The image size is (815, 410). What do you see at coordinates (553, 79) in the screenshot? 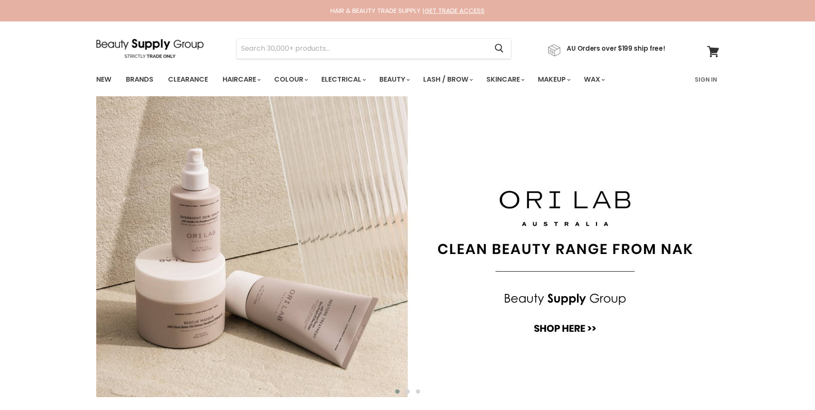
I see `a: Makeup` at bounding box center [553, 79].